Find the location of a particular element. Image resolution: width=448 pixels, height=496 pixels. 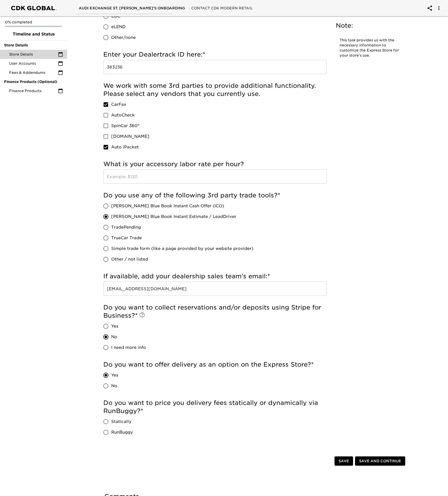

h5: Enter your Dealertrack ID here: is located at coordinates (215, 54).